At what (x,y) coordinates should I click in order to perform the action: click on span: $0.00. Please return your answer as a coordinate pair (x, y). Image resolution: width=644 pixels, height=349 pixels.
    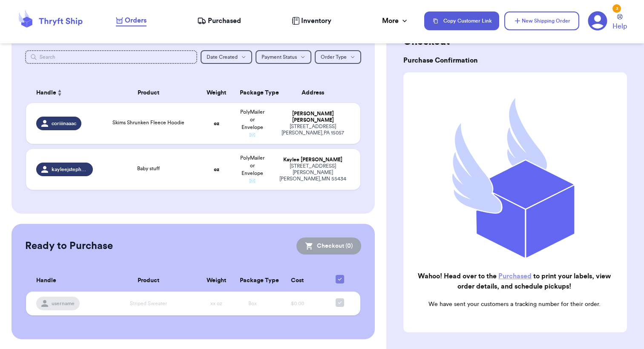
    Looking at the image, I should click on (297, 303).